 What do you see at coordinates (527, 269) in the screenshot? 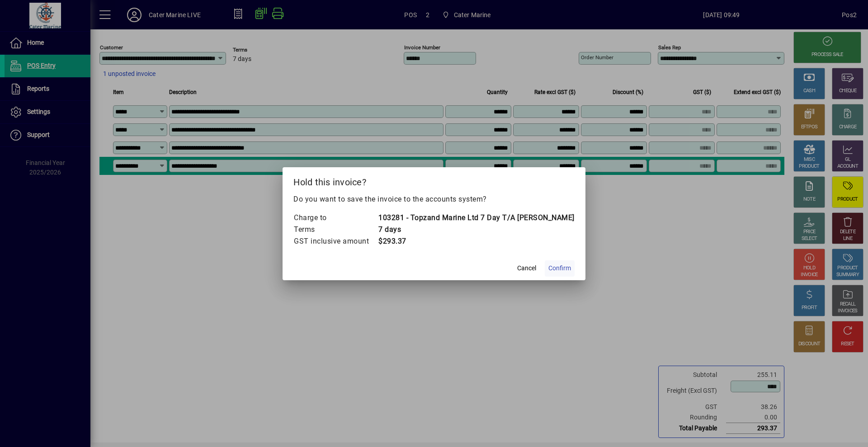
I see `button: Cancel` at bounding box center [527, 269].